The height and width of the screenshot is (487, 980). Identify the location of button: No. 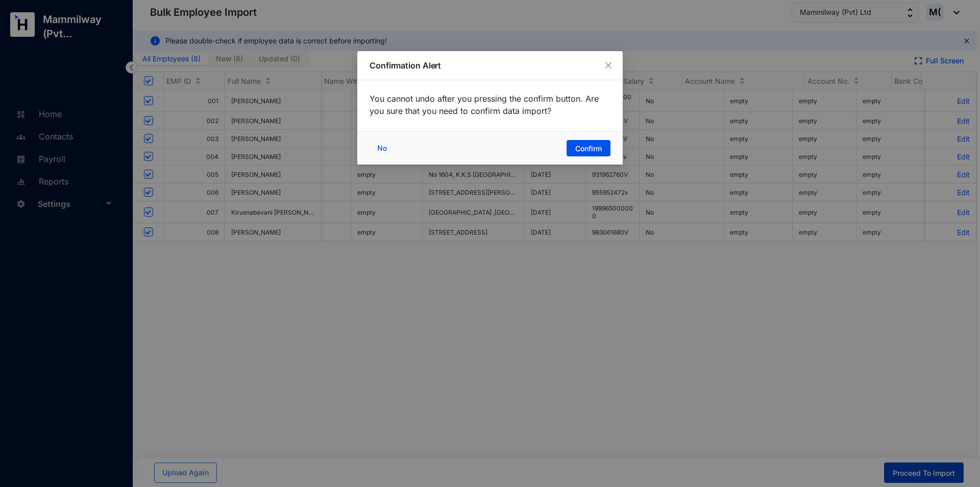
(383, 148).